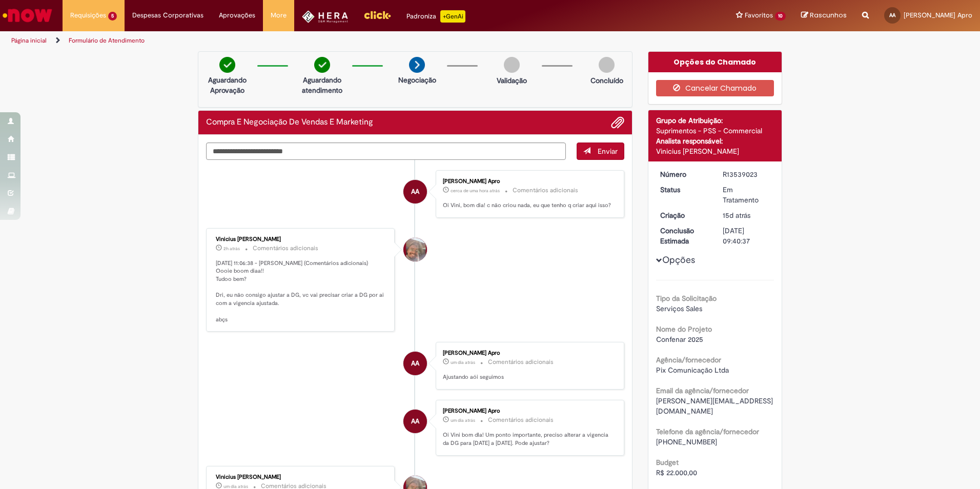 The image size is (980, 489). Describe the element at coordinates (600, 151) in the screenshot. I see `button: Enviar` at that location.